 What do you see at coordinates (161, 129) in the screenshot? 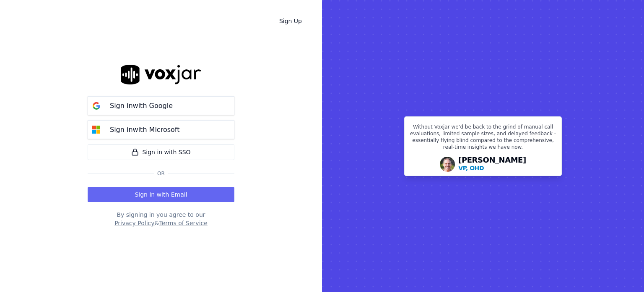
I see `button: Sign inwith Microsoft` at bounding box center [161, 129].